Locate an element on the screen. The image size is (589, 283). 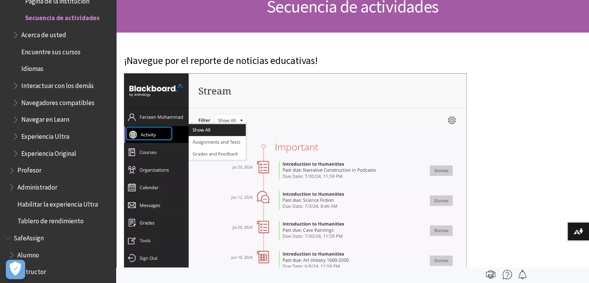
span: Experiencia Original is located at coordinates (49, 152).